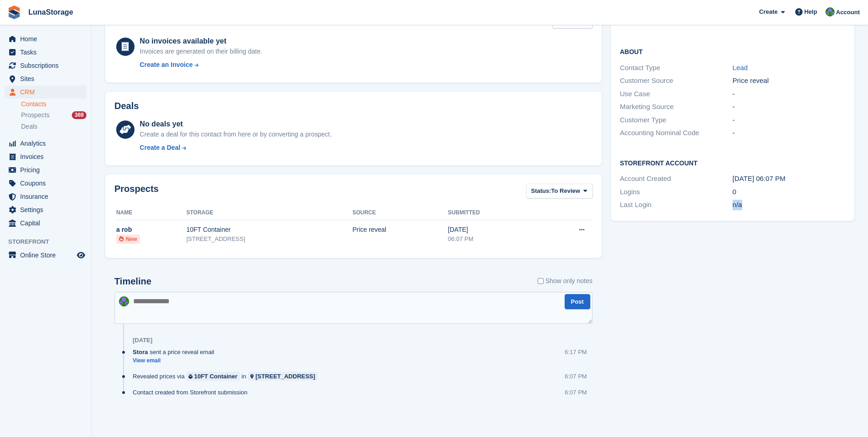 This screenshot has width=868, height=437. Describe the element at coordinates (677, 133) in the screenshot. I see `div: Accounting Nominal Code` at that location.